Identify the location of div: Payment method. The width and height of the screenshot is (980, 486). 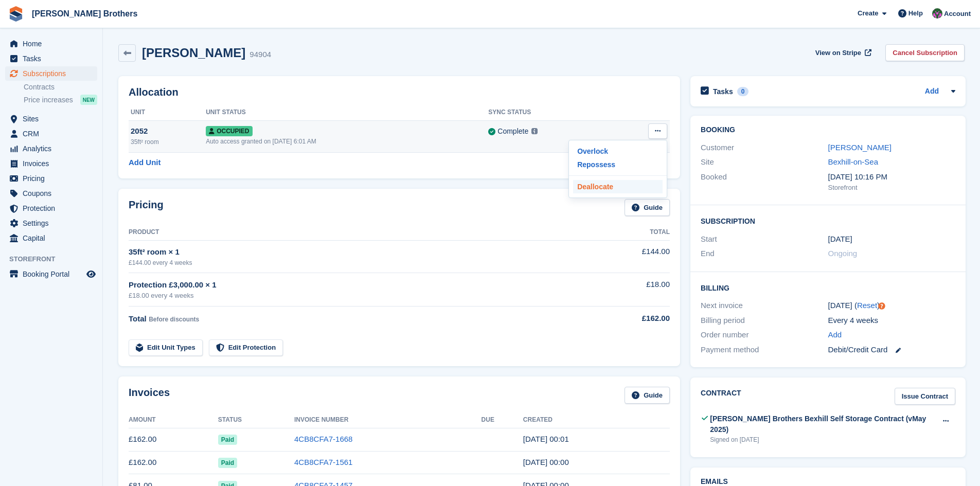
(764, 350).